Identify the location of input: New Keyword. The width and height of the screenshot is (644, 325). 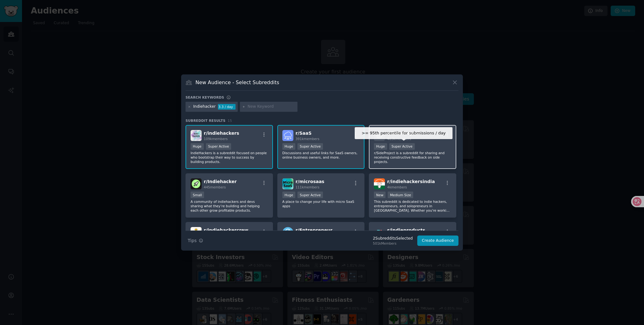
(271, 107).